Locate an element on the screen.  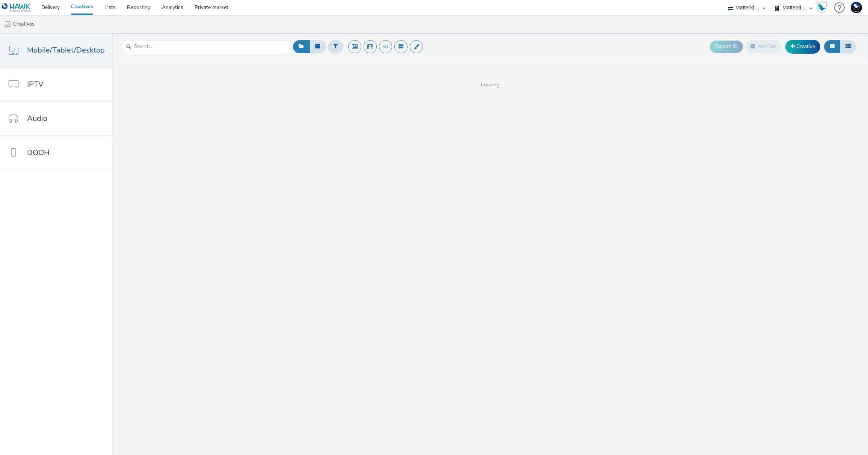
a: Creative is located at coordinates (803, 47).